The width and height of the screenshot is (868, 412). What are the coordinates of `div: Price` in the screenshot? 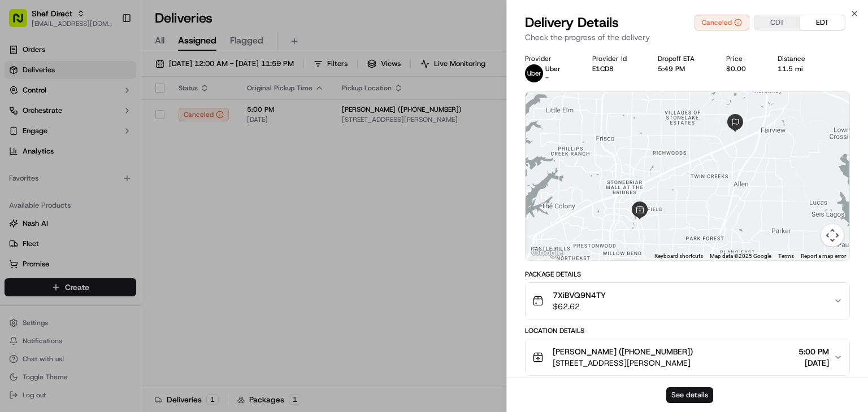 It's located at (742, 59).